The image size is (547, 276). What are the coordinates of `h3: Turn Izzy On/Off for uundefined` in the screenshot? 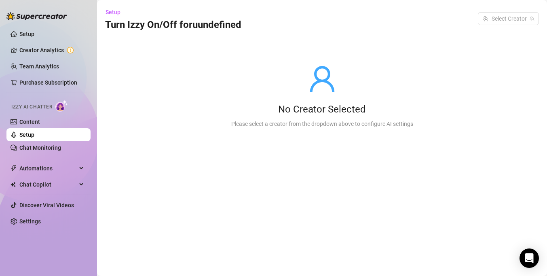 It's located at (173, 25).